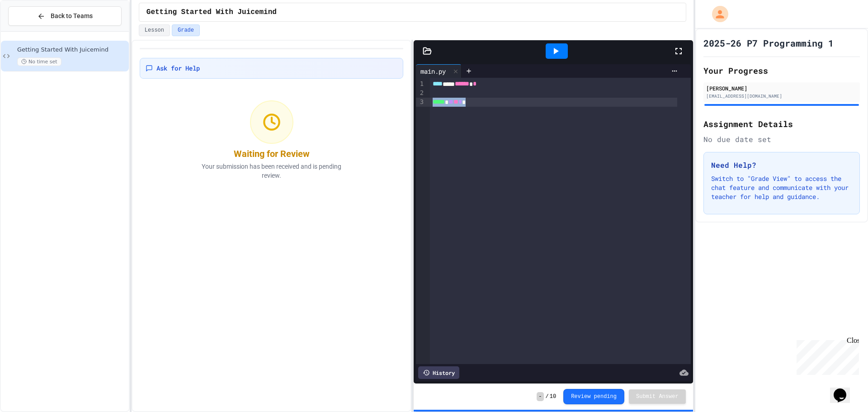  Describe the element at coordinates (782, 165) in the screenshot. I see `h3: Need Help?` at that location.